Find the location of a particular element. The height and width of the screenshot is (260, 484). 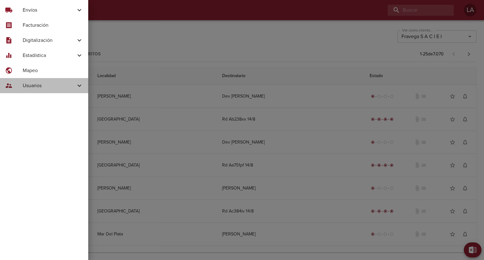

span: Estadística is located at coordinates (49, 55).